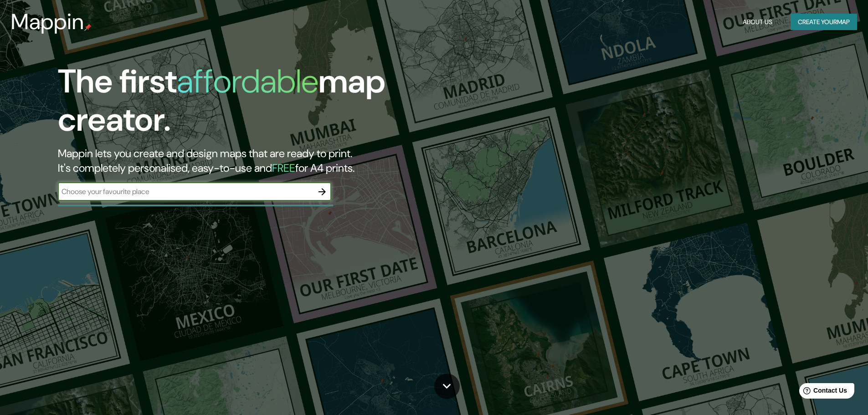 Image resolution: width=868 pixels, height=415 pixels. Describe the element at coordinates (186, 191) in the screenshot. I see `input: Choose your favourite place` at that location.